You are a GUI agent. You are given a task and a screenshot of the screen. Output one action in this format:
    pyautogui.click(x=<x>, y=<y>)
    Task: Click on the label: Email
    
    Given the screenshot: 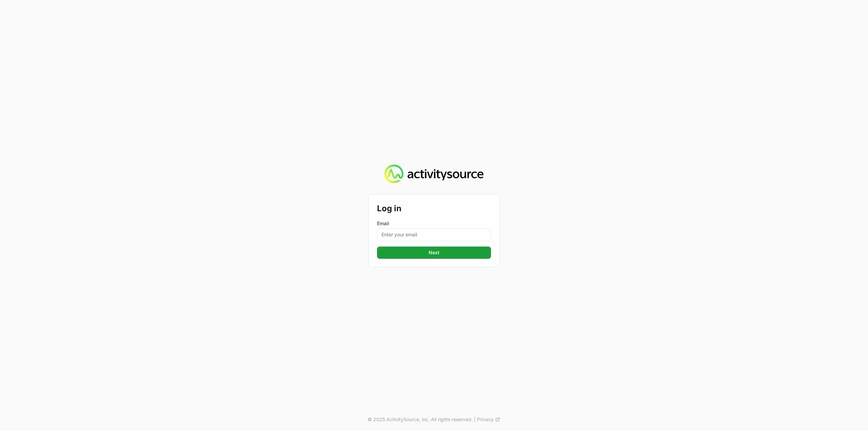 What is the action you would take?
    pyautogui.click(x=434, y=224)
    